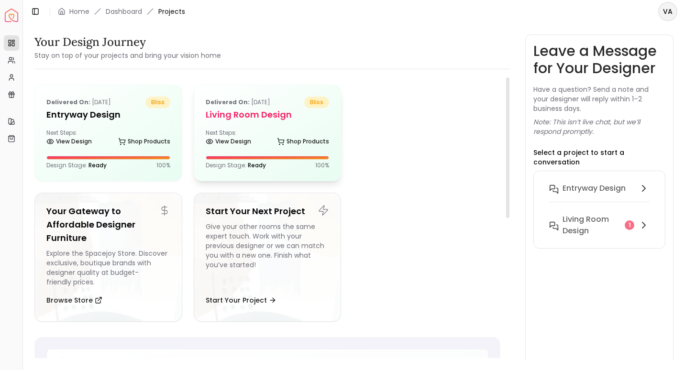  Describe the element at coordinates (600, 99) in the screenshot. I see `p: Have a question? Send a note and your designer will reply within 1–2 business days.` at that location.